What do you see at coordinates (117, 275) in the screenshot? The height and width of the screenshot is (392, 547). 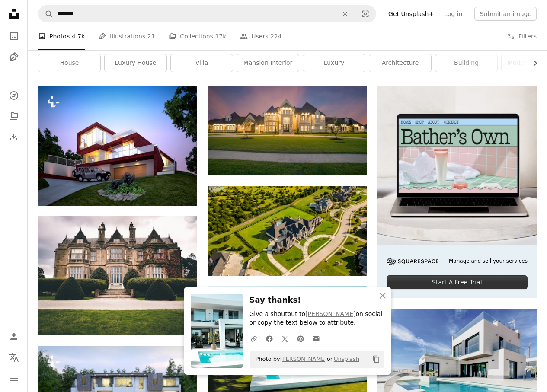 I see `a: low-angle photography of brown mansion under a cloudy sky during daytime` at bounding box center [117, 275].